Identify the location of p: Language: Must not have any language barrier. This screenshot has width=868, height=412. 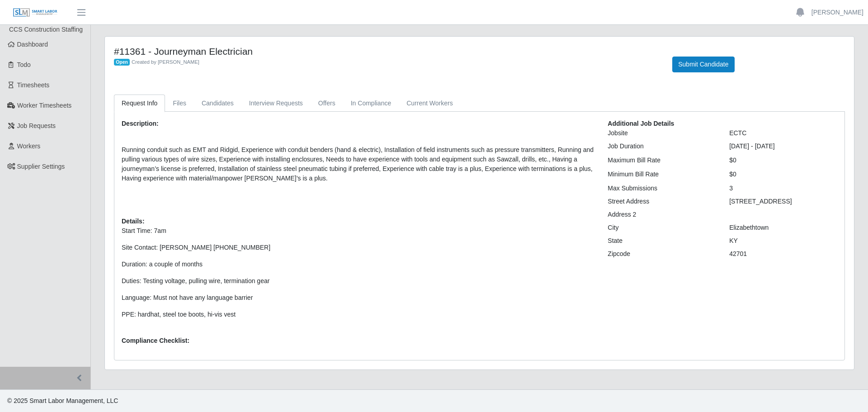
(358, 297).